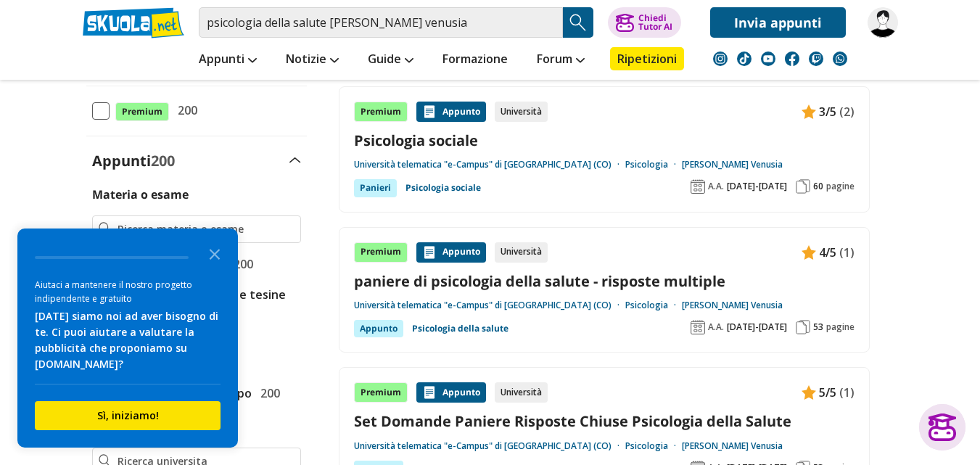  Describe the element at coordinates (312, 60) in the screenshot. I see `a: Notizie` at that location.